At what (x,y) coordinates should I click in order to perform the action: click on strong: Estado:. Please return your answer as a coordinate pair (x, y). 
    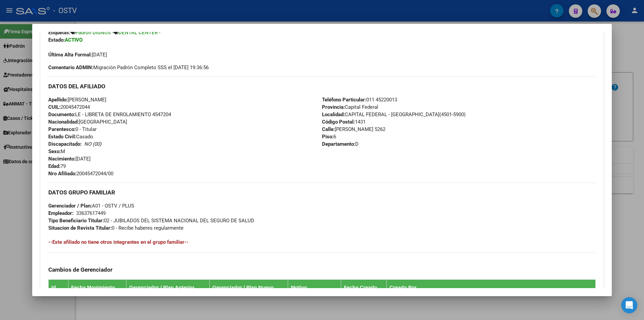
    Looking at the image, I should click on (56, 40).